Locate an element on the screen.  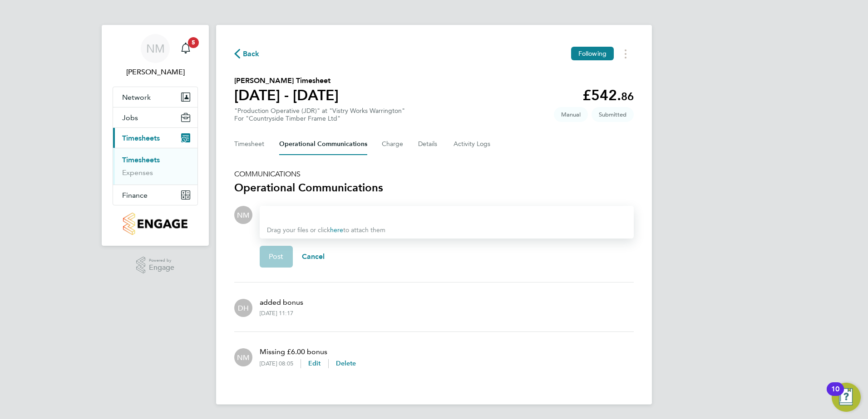
button: Following is located at coordinates (592, 53).